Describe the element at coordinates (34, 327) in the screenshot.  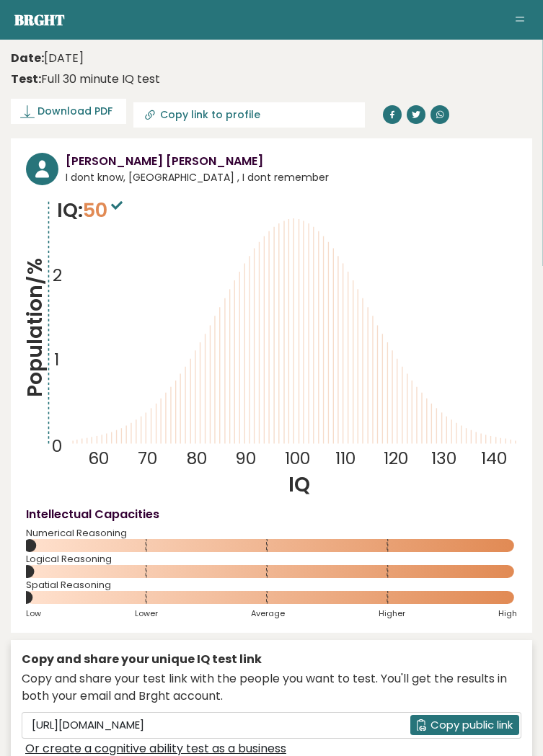
I see `tspan: Population/%` at that location.